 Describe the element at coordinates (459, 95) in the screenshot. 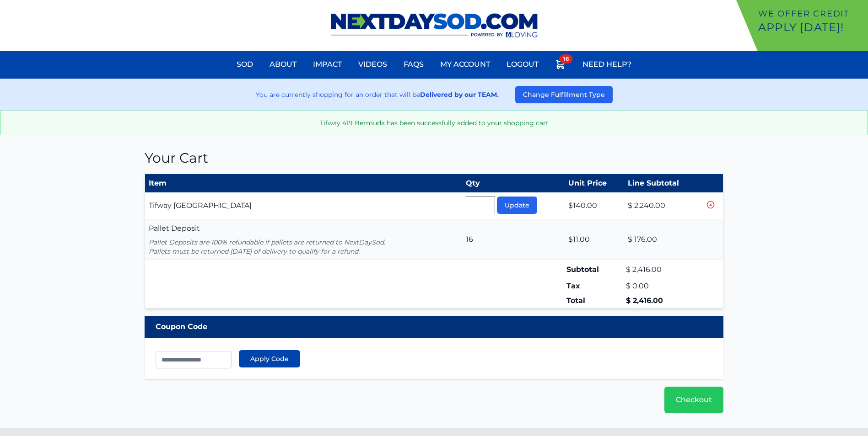

I see `strong: Delivered by our TEAM.` at that location.